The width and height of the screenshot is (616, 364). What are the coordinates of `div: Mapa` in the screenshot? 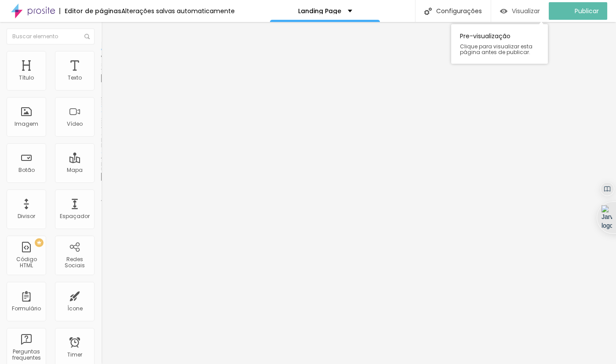 It's located at (74, 170).